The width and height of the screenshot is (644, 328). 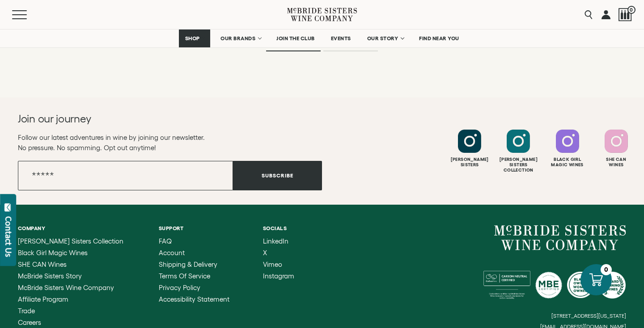 What do you see at coordinates (192, 39) in the screenshot?
I see `span: SHOP` at bounding box center [192, 39].